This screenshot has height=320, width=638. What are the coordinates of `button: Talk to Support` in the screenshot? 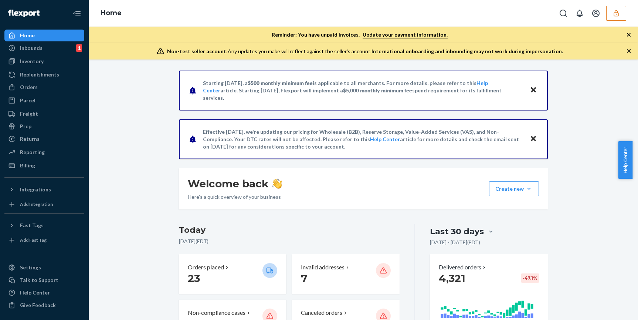 It's located at (44, 280).